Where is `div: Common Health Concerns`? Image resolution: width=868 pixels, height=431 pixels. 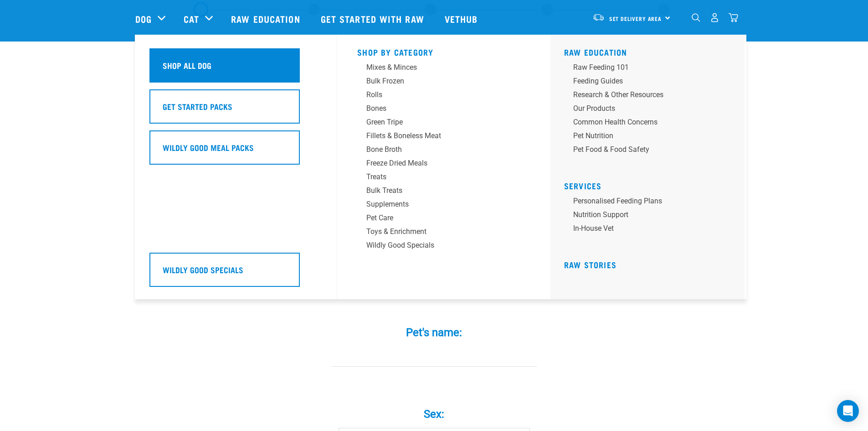 div: Common Health Concerns is located at coordinates (645, 122).